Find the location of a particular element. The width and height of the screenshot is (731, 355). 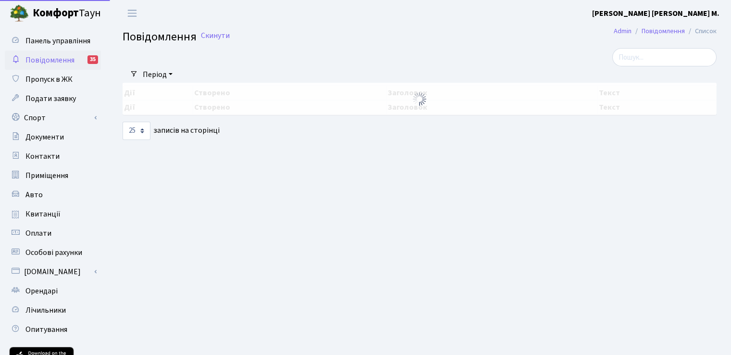

span: Оплати is located at coordinates (38, 233).